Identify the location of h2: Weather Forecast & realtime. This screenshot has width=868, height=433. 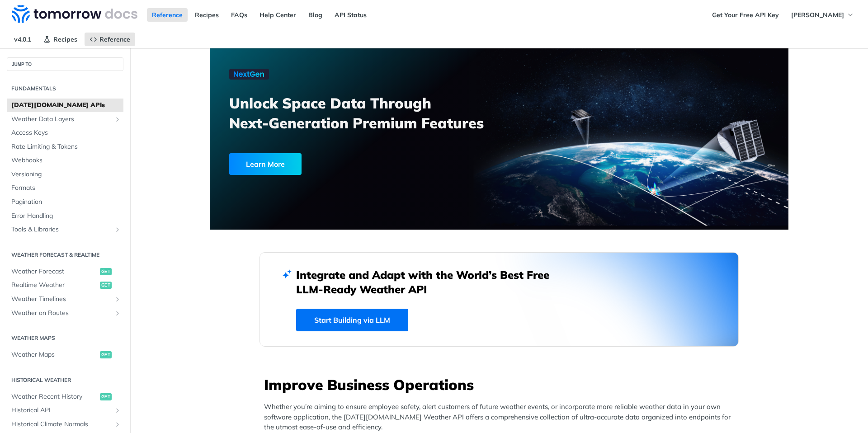
(65, 255).